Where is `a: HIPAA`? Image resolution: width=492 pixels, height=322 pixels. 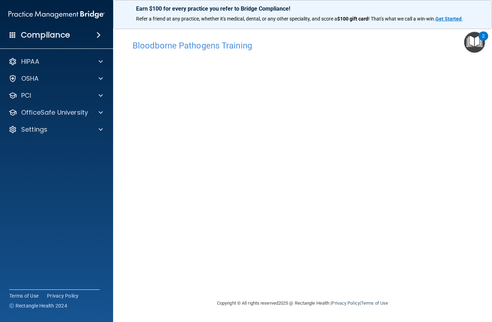 a: HIPAA is located at coordinates (56, 62).